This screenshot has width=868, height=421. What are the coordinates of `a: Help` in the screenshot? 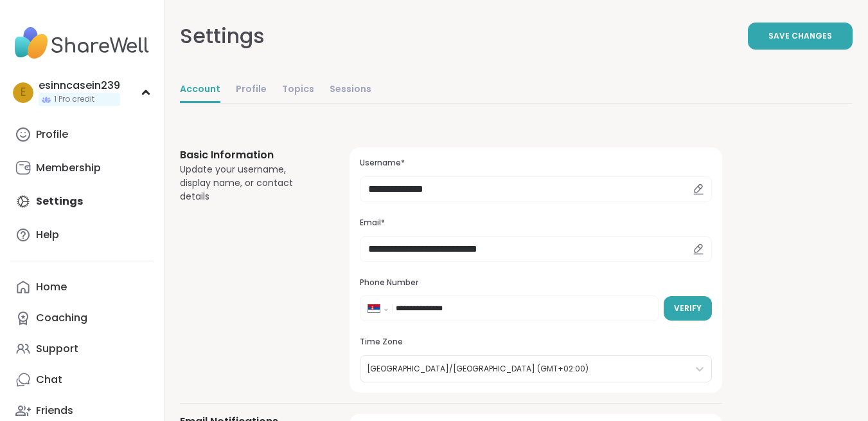 It's located at (82, 234).